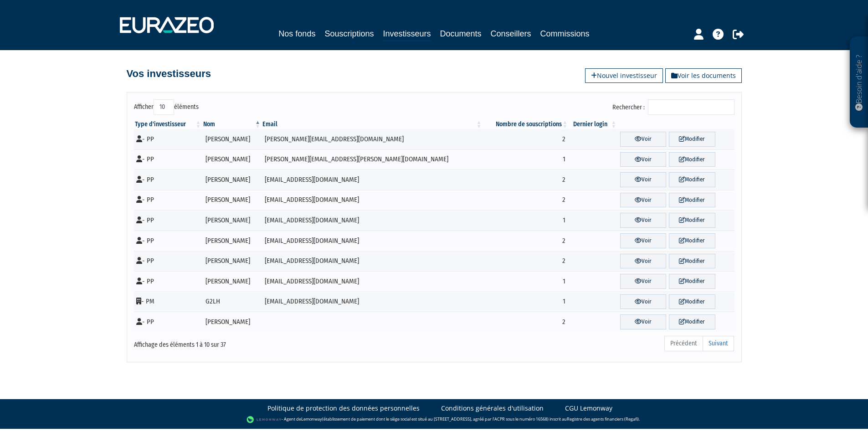 The height and width of the screenshot is (432, 868). What do you see at coordinates (406, 34) in the screenshot?
I see `a: Investisseurs` at bounding box center [406, 34].